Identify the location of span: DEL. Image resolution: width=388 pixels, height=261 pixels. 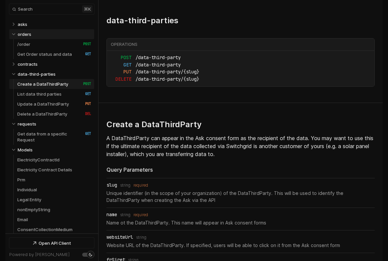
(84, 114).